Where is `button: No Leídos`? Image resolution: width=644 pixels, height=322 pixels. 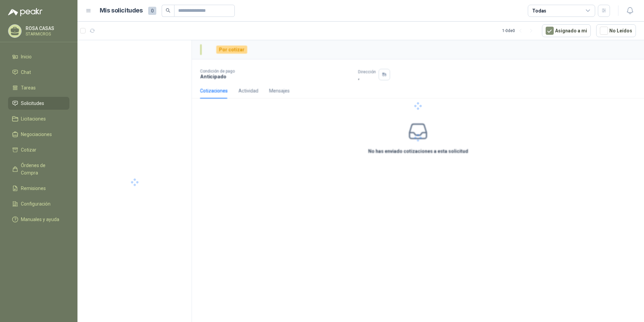 button: No Leídos is located at coordinates (616, 31).